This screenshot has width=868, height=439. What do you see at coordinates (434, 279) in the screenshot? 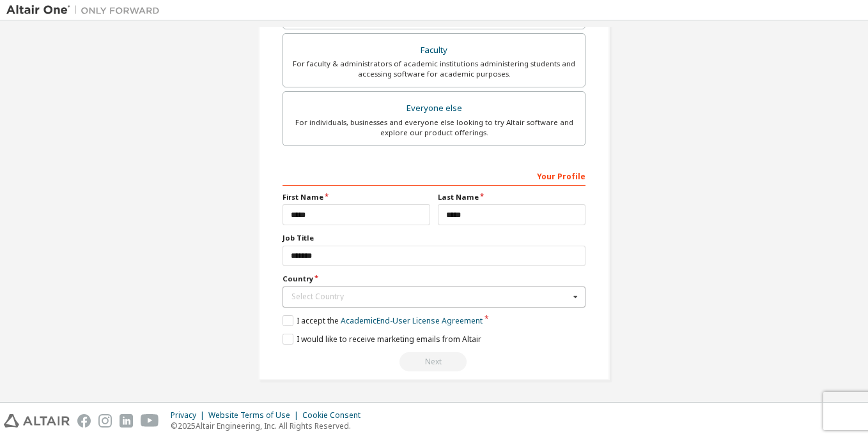
I see `label: Country` at bounding box center [434, 279].